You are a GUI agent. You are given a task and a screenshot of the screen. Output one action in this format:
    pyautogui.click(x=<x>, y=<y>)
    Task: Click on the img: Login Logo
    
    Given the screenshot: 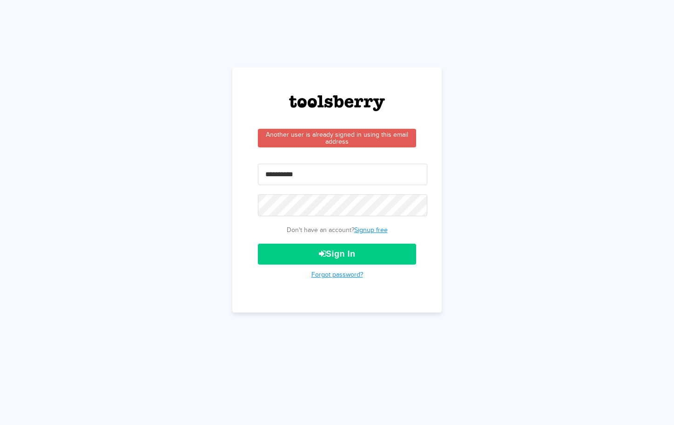 What is the action you would take?
    pyautogui.click(x=337, y=103)
    